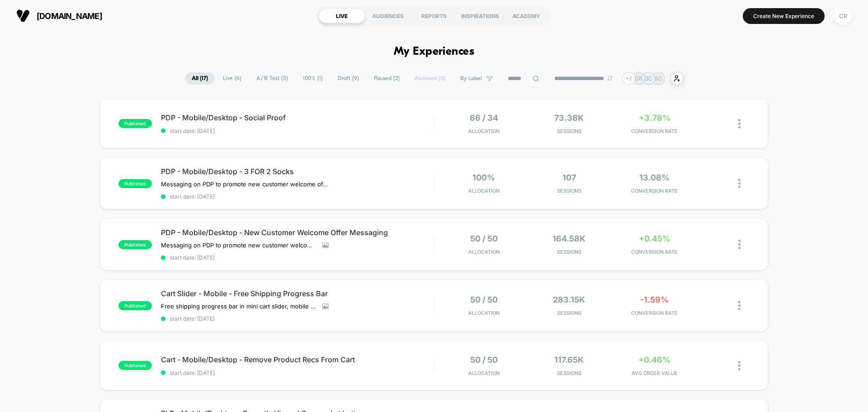 The image size is (868, 412). What do you see at coordinates (232, 78) in the screenshot?
I see `span: Live ( 6 )` at bounding box center [232, 78].